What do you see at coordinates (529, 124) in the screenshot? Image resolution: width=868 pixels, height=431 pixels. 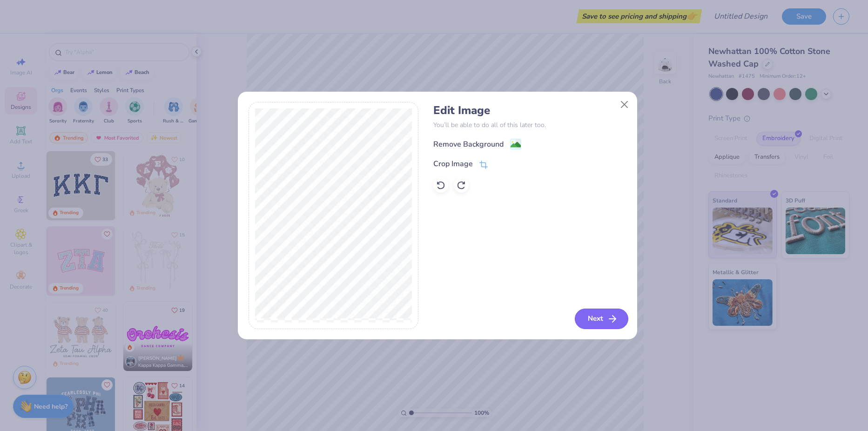 I see `p: You’ll be able to do all of this later too.` at bounding box center [529, 124].